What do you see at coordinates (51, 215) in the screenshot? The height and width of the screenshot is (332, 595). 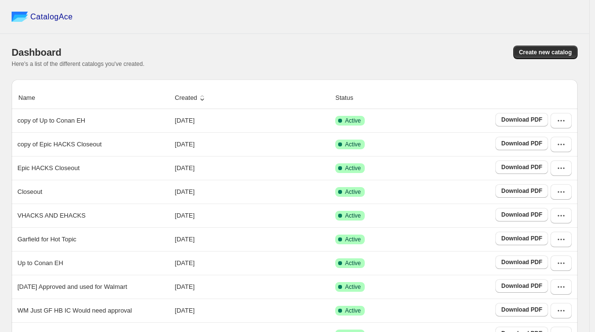 I see `p: VHACKS AND EHACKS` at bounding box center [51, 215].